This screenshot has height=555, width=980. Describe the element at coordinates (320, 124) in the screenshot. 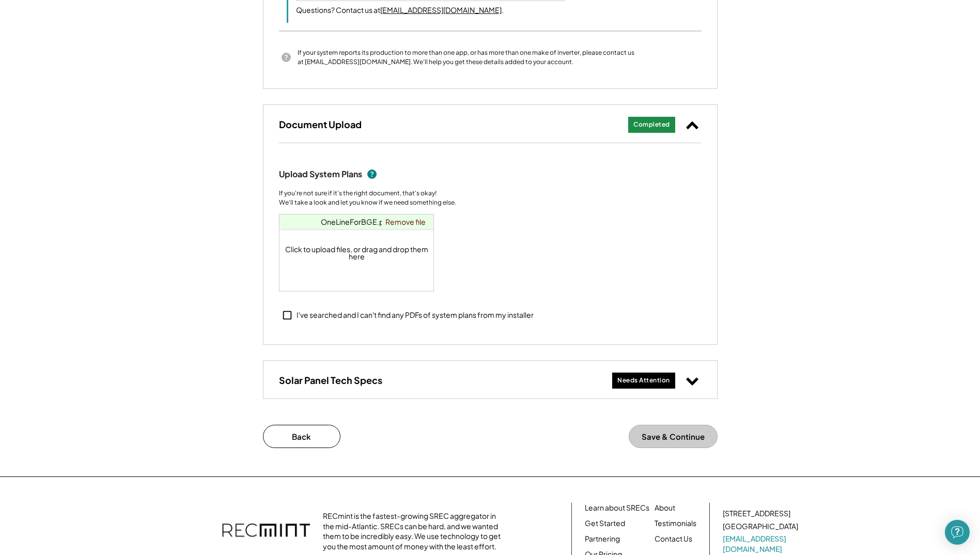

I see `h3: Document Upload` at that location.